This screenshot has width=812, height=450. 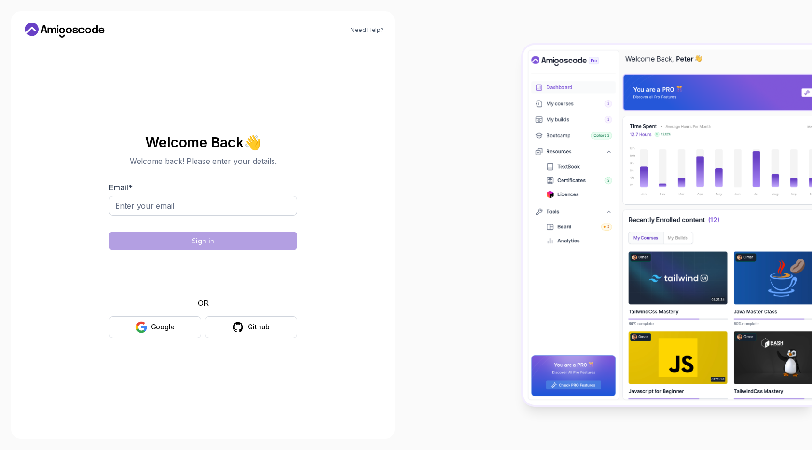 I want to click on label: Email *, so click(x=121, y=187).